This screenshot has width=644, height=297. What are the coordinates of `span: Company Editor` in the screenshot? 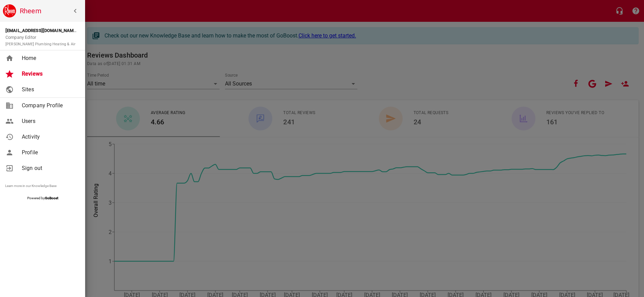 It's located at (41, 41).